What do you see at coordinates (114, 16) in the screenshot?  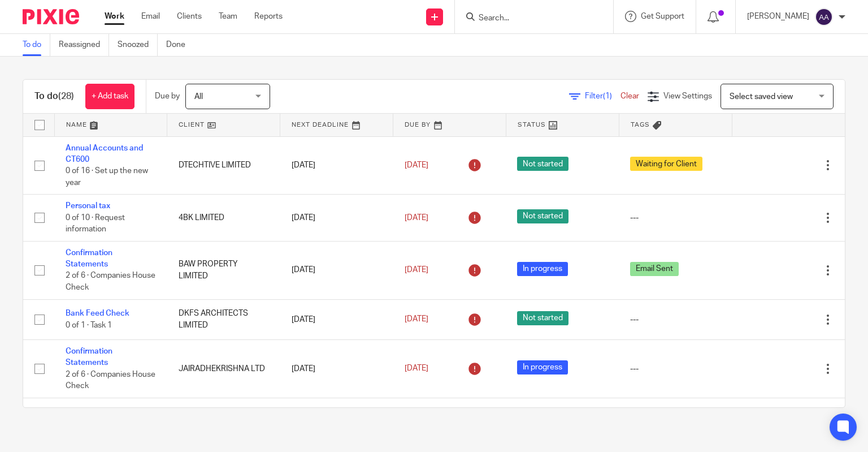 I see `a: Work` at bounding box center [114, 16].